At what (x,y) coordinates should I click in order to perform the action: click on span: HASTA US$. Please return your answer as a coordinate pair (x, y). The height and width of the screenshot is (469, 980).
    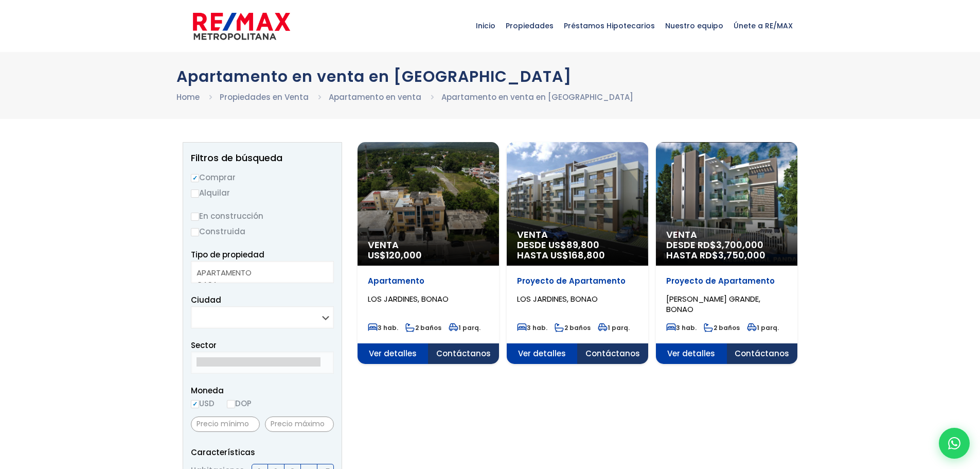
    Looking at the image, I should click on (577, 255).